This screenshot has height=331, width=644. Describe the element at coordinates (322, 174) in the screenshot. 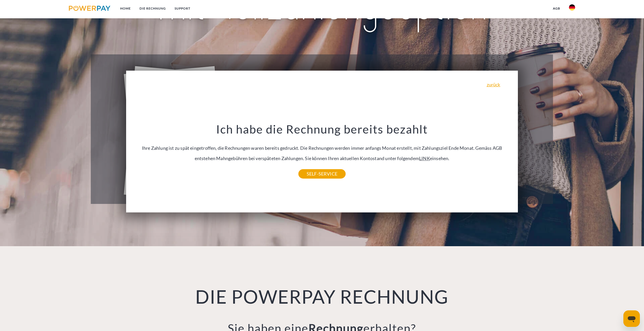

I see `a: SELF-SERVICE` at that location.